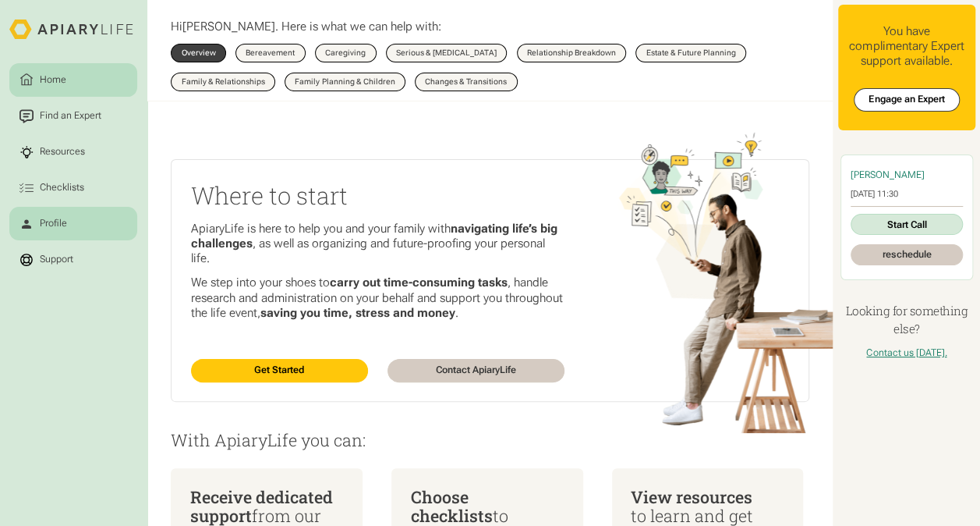  I want to click on a: Checklists, so click(73, 187).